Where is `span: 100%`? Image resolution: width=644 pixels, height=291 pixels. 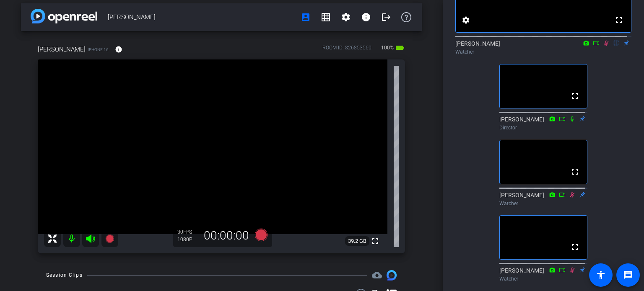 span: 100% is located at coordinates (387, 48).